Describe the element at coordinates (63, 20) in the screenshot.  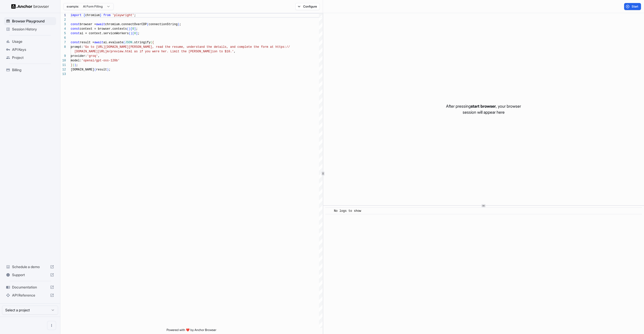
I see `div: 2` at that location.